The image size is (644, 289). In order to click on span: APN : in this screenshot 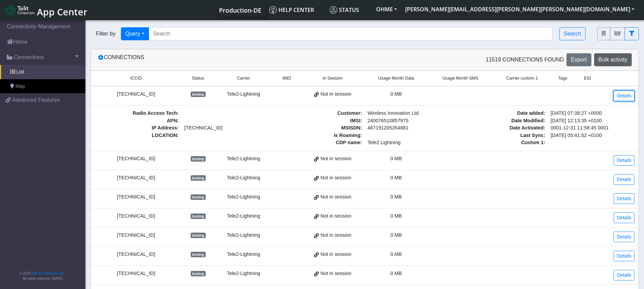, I will do `click(138, 120)`.